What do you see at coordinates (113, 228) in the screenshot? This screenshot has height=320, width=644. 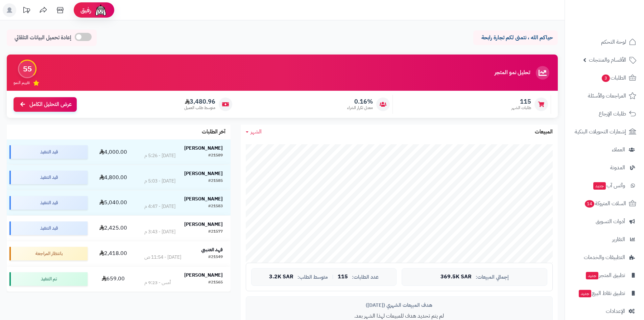 I see `td: 2,425.00` at bounding box center [113, 228].